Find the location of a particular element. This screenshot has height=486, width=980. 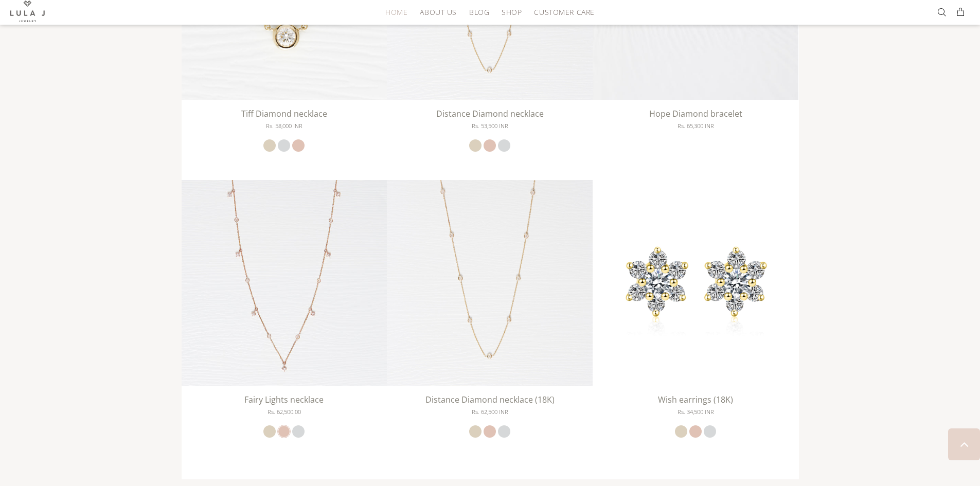

span: About Us is located at coordinates (438, 12).